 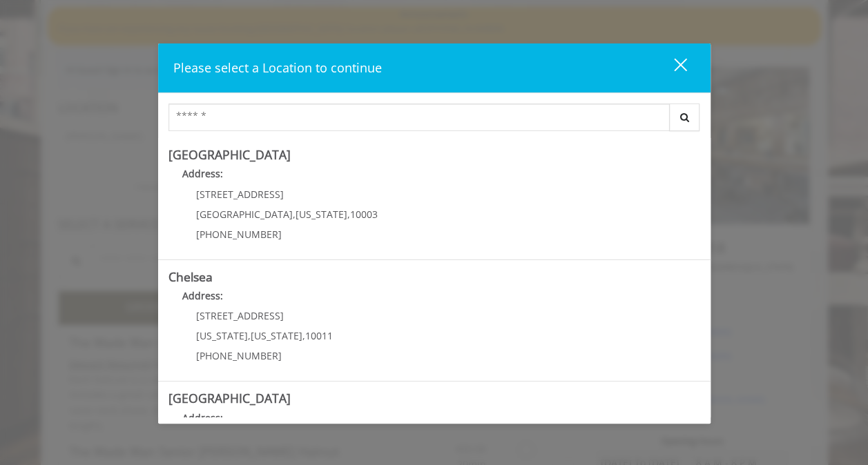 What do you see at coordinates (434, 121) in the screenshot?
I see `div: Center Select` at bounding box center [434, 121].